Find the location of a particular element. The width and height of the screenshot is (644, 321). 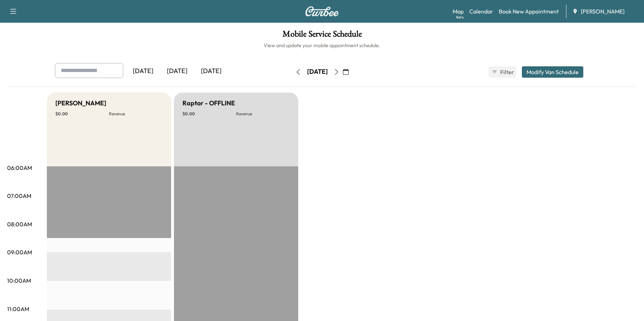

a: Book New Appointment is located at coordinates (529, 11).